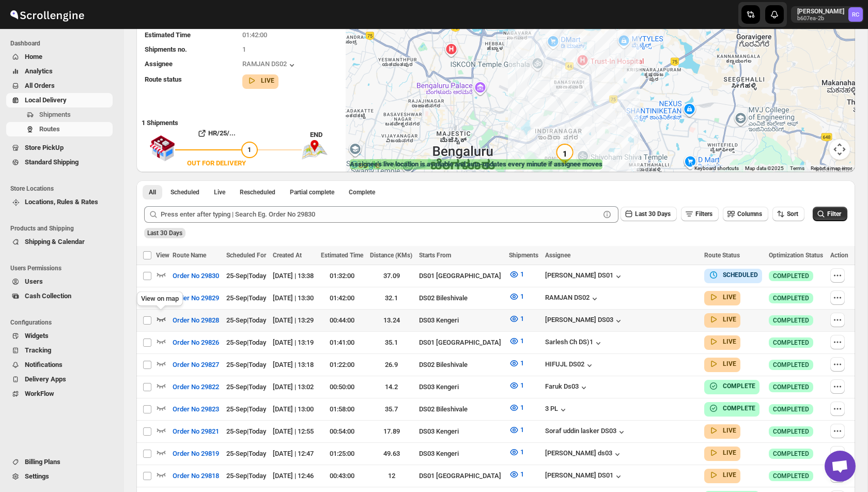 The height and width of the screenshot is (492, 868). Describe the element at coordinates (163, 255) in the screenshot. I see `span: View` at that location.